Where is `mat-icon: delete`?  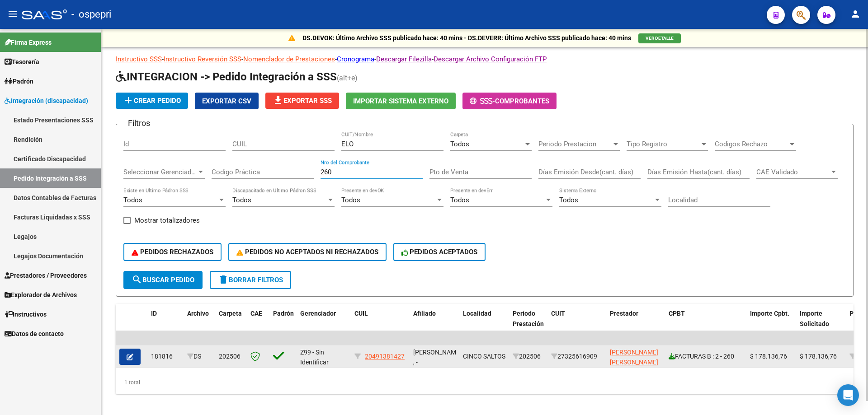
mat-icon: delete is located at coordinates (223, 279).